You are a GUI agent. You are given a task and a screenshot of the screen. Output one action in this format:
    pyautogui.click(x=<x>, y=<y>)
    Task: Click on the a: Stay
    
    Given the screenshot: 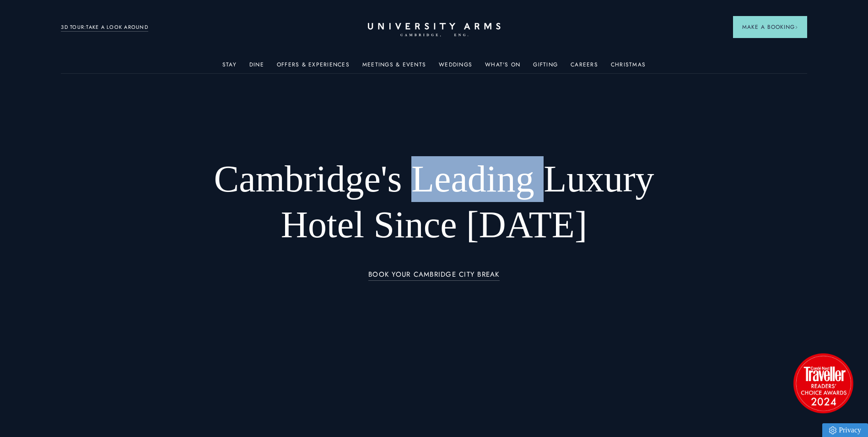 What is the action you would take?
    pyautogui.click(x=230, y=67)
    